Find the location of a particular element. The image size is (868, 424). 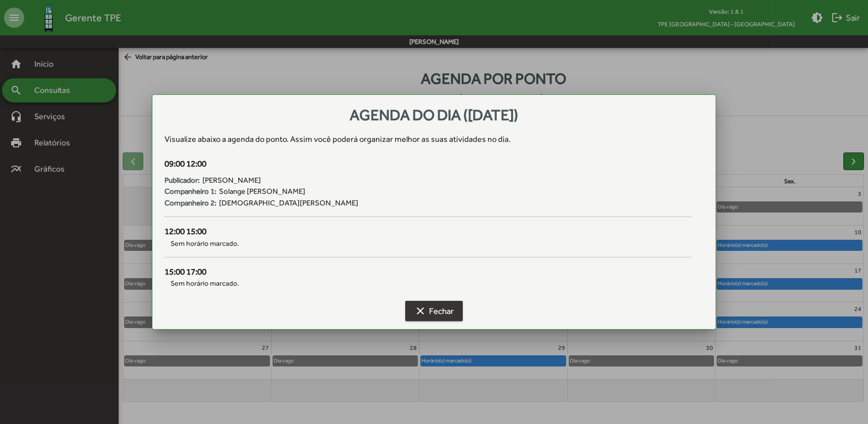

mat-icon: clear is located at coordinates (421, 311).